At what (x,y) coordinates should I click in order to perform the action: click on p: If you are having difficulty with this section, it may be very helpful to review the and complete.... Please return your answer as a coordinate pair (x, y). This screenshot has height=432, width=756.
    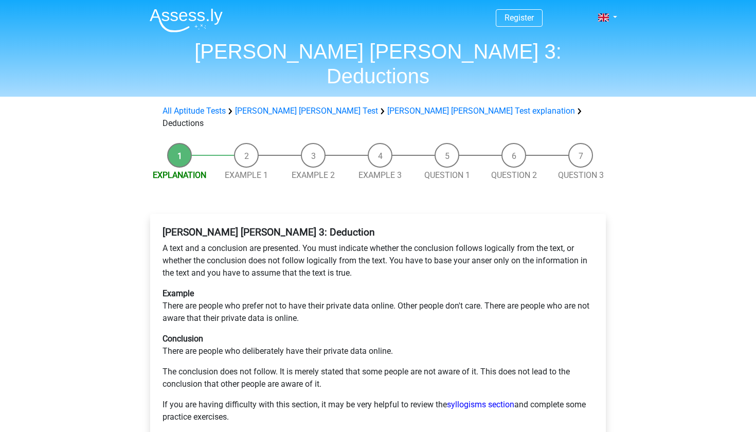
    Looking at the image, I should click on (378, 411).